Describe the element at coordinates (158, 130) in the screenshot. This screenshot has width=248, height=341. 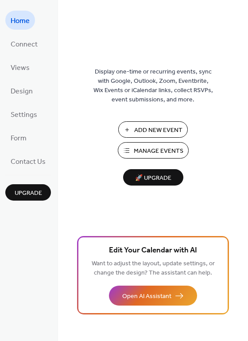
I see `span: Add New Event` at that location.